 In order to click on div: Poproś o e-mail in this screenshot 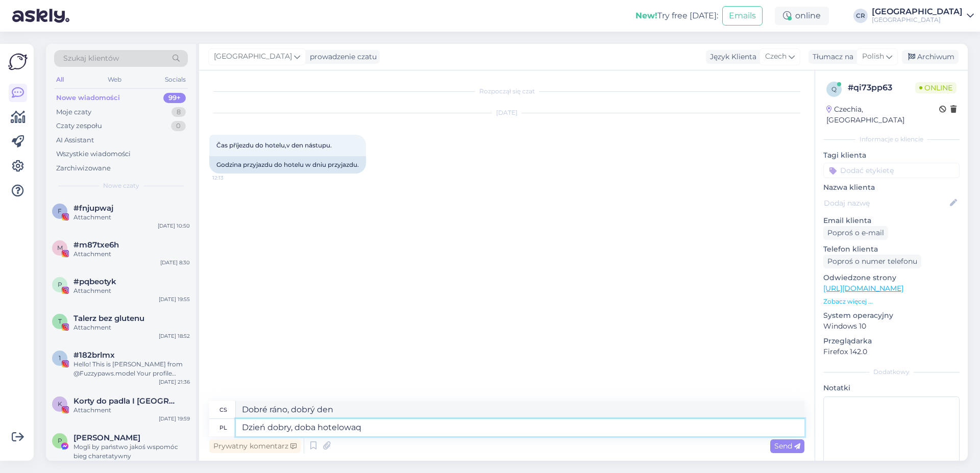, I will do `click(856, 233)`.